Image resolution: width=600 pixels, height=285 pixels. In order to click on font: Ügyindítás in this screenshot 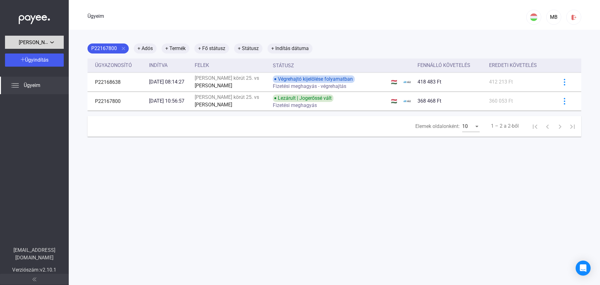, I will do `click(37, 60)`.